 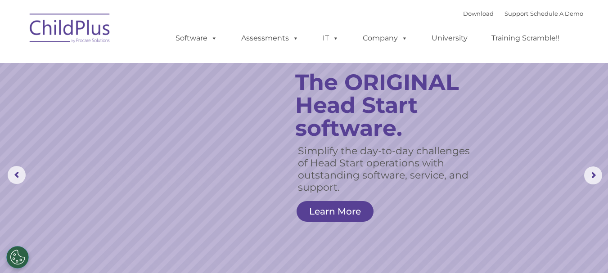 I want to click on span: Last name, so click(x=139, y=63).